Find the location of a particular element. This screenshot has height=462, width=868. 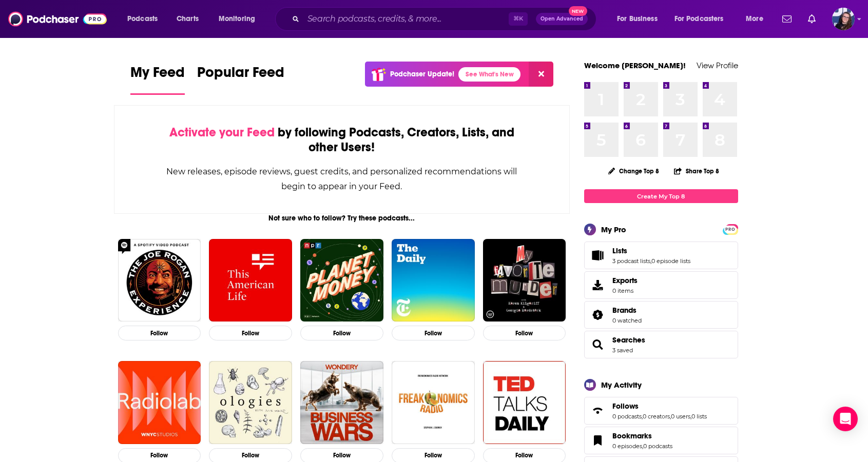

span: PRO is located at coordinates (730, 229).